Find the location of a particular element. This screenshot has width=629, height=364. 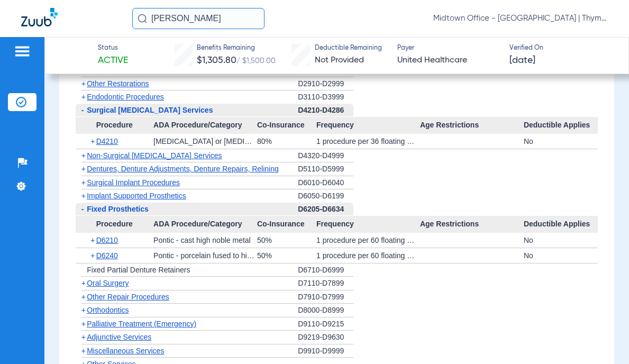

span: Dentures, Denture Adjustments, Denture Repairs, Relining is located at coordinates (182, 169).